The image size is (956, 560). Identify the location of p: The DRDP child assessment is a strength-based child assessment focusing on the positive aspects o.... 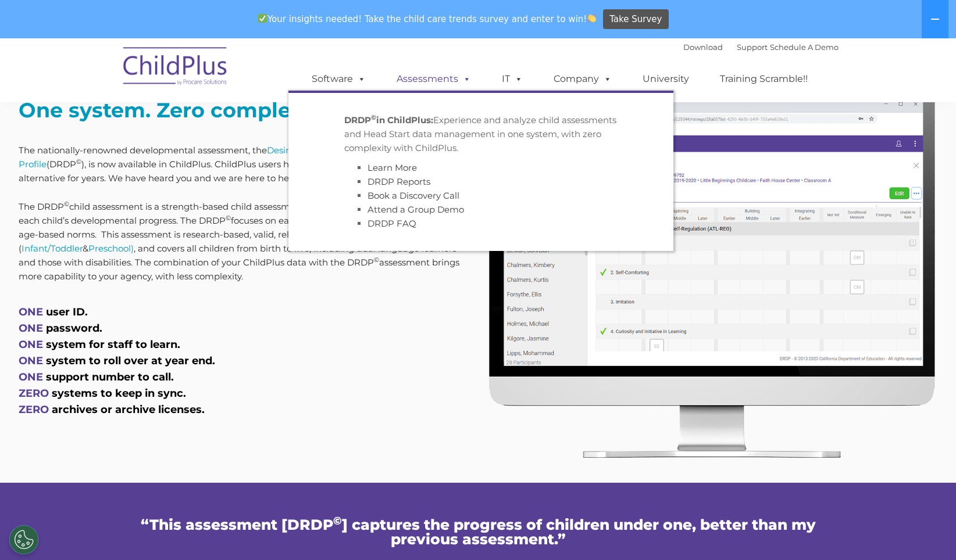
(244, 242).